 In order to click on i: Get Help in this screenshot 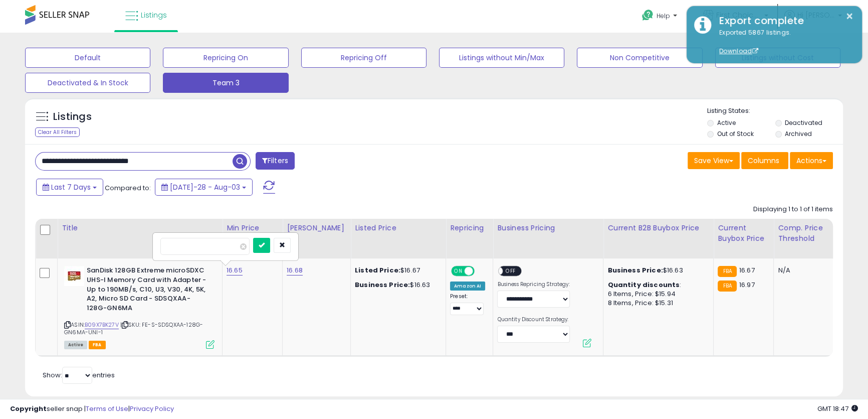, I will do `click(648, 15)`.